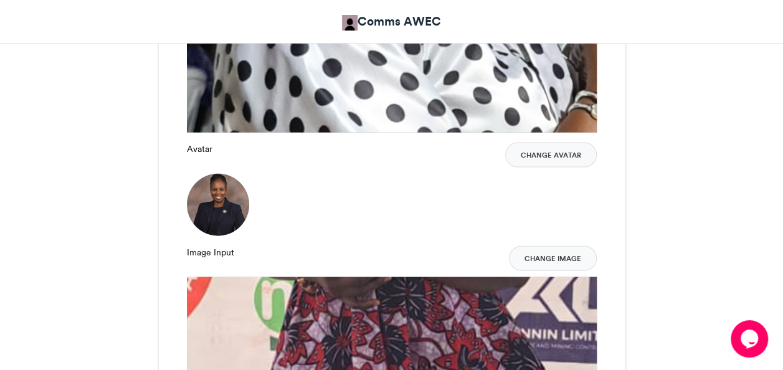 This screenshot has height=370, width=783. What do you see at coordinates (391, 21) in the screenshot?
I see `a: Comms AWEC` at bounding box center [391, 21].